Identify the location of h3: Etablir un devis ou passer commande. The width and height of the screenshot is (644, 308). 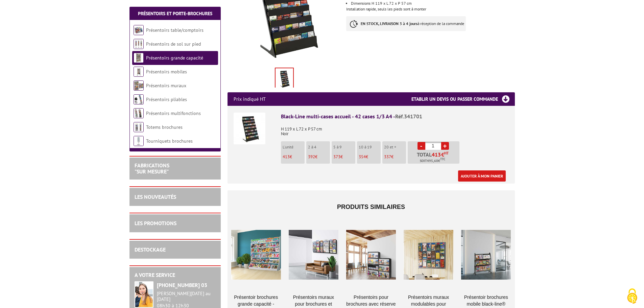
(463, 99).